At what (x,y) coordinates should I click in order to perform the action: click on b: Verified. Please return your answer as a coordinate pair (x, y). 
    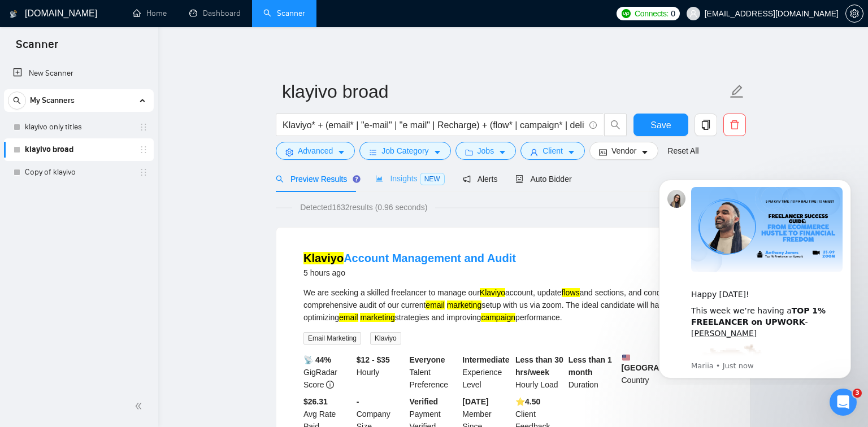
    Looking at the image, I should click on (424, 401).